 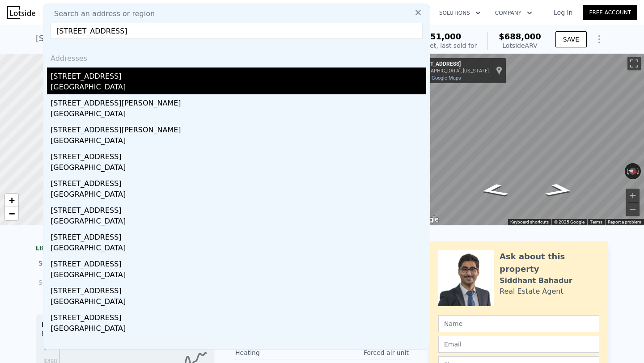 What do you see at coordinates (535, 281) in the screenshot?
I see `div: Siddhant Bahadur` at bounding box center [535, 281].